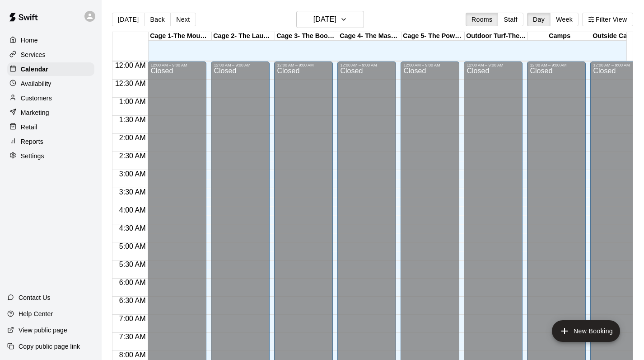 The image size is (644, 360). I want to click on span: 3:30 AM, so click(132, 192).